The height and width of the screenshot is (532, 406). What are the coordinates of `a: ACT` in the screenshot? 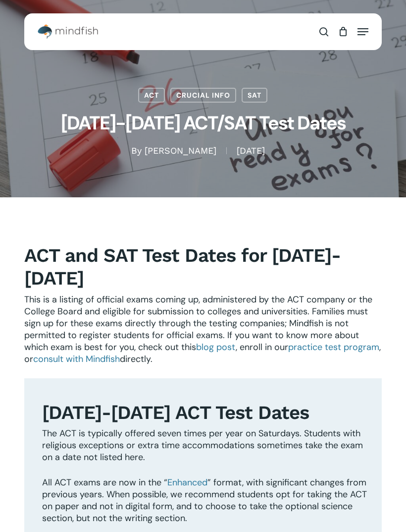 It's located at (152, 95).